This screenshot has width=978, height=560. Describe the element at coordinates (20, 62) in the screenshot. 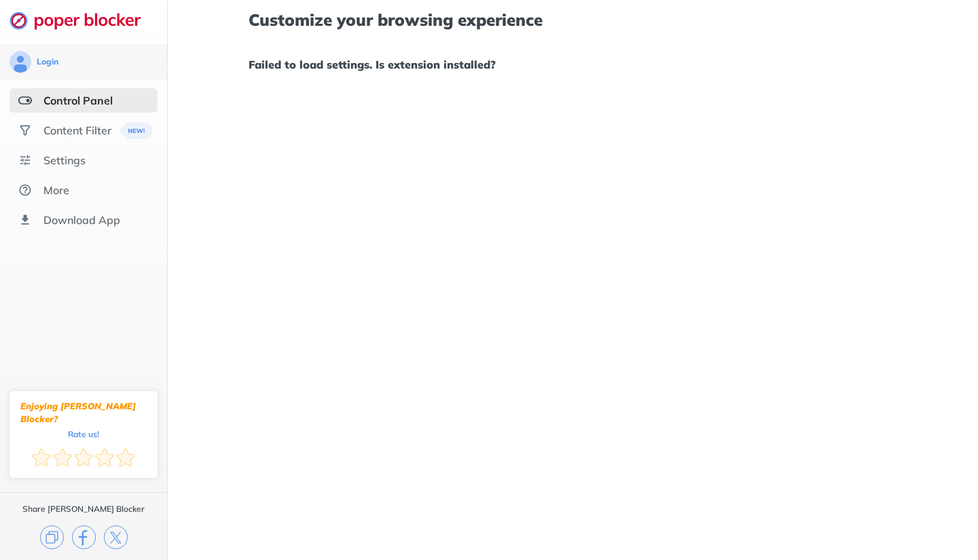

I see `img: avatar.svg` at that location.